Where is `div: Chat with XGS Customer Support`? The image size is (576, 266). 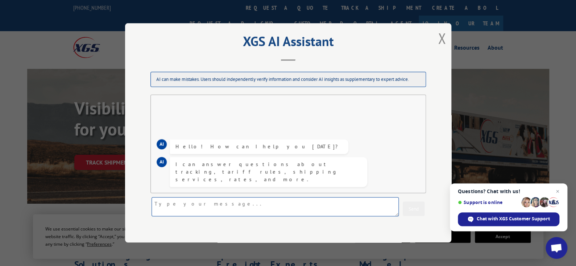
div: Chat with XGS Customer Support is located at coordinates (508, 219).